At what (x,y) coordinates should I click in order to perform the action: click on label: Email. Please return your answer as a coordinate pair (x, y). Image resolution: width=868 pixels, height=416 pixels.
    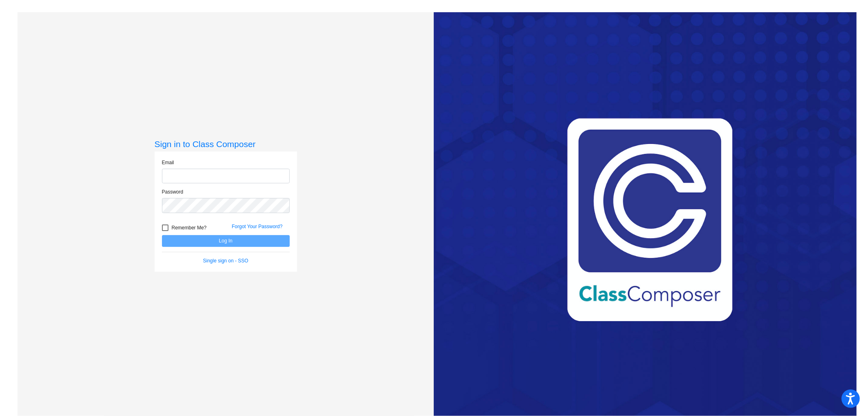
    Looking at the image, I should click on (168, 162).